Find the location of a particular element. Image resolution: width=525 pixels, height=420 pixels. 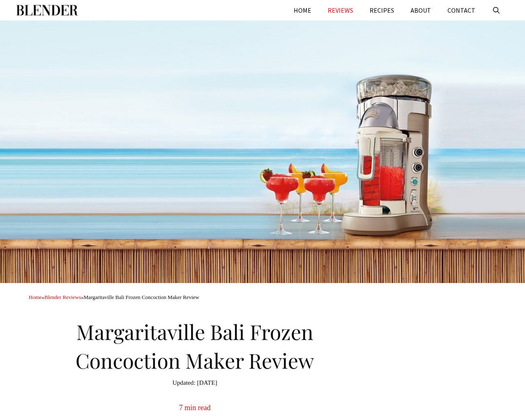

span: 7 is located at coordinates (181, 408).